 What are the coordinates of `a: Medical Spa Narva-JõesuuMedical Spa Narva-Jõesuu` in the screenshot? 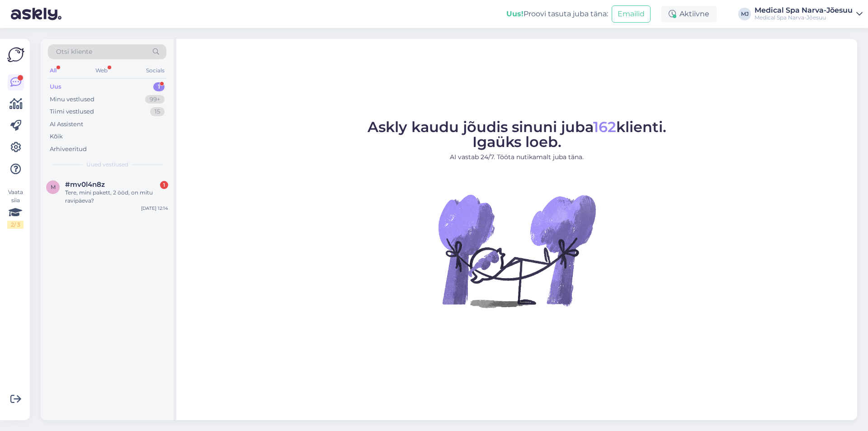 It's located at (808, 14).